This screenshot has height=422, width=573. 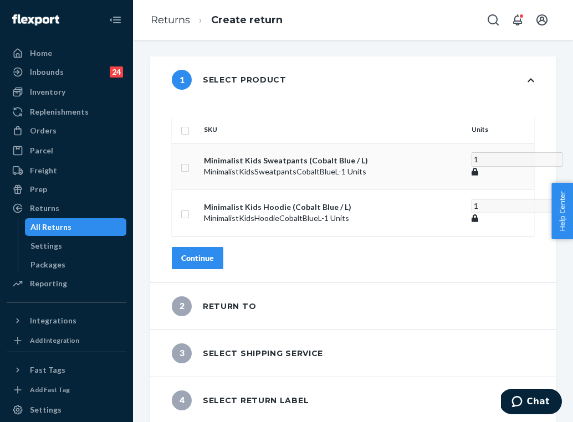 I want to click on th: Units, so click(x=501, y=130).